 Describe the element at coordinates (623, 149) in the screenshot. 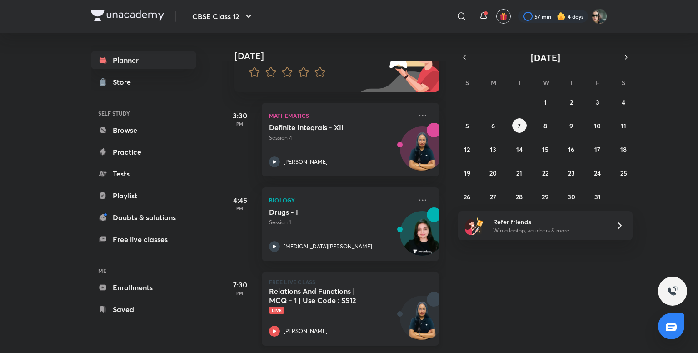

I see `abbr: October 18, 2025` at that location.